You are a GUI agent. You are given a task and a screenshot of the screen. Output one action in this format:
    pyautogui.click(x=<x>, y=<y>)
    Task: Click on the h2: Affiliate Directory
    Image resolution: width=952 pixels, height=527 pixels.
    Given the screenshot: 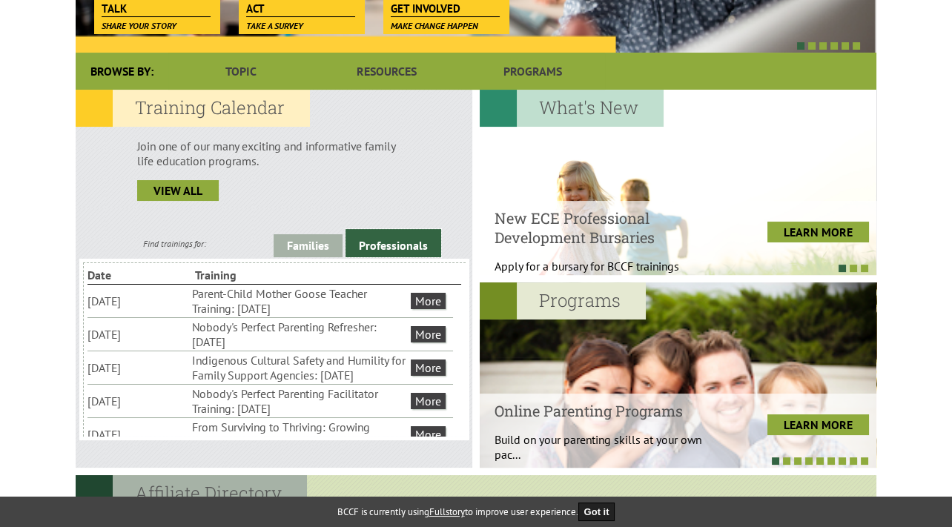 What is the action you would take?
    pyautogui.click(x=191, y=494)
    